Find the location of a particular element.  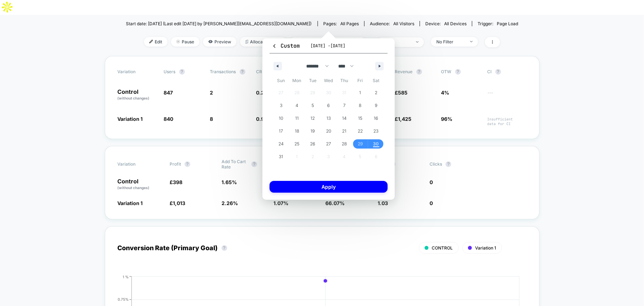

span: 9 is located at coordinates (376, 106).